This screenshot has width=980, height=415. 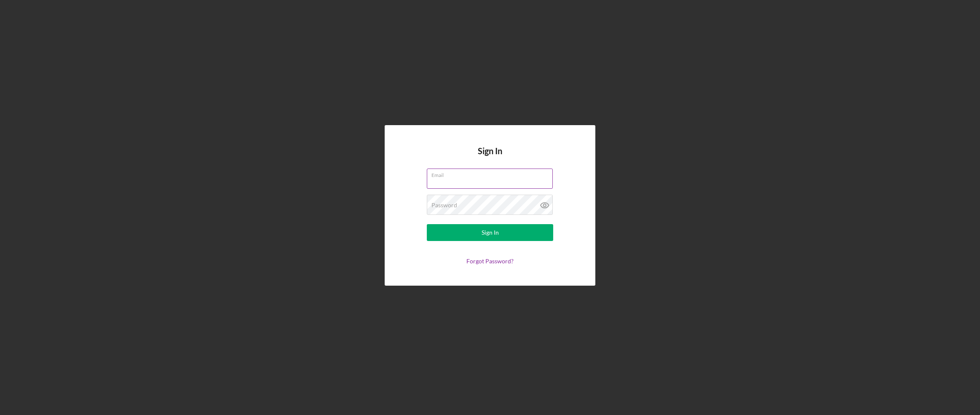 I want to click on div: Sign In, so click(x=490, y=233).